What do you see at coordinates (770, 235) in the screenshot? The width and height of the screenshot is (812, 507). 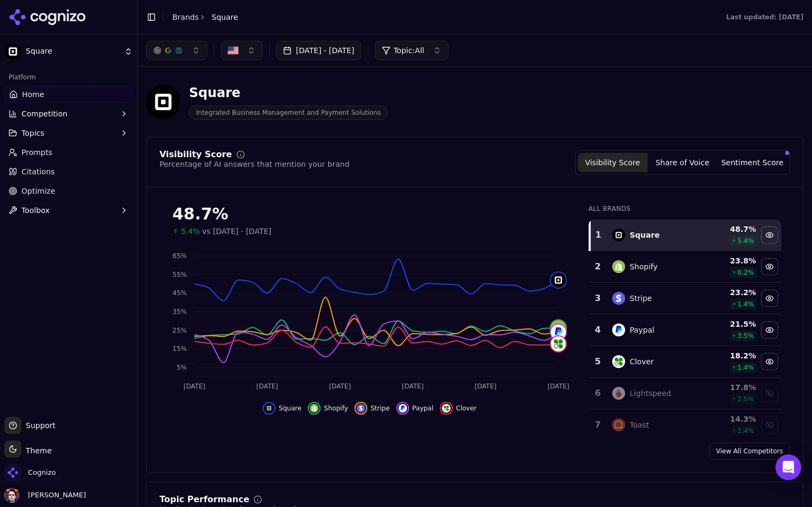 I see `button: Hide square data` at bounding box center [770, 235].